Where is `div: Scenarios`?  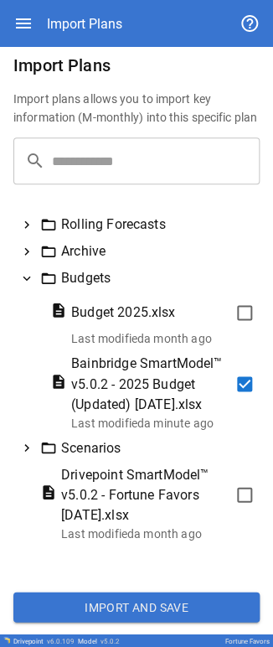
div: Scenarios is located at coordinates (147, 447).